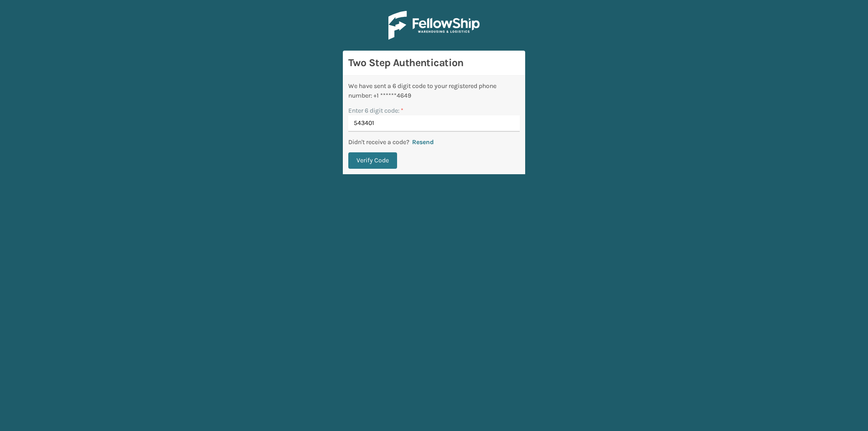 The image size is (868, 431). Describe the element at coordinates (372, 160) in the screenshot. I see `button: Verify Code` at that location.